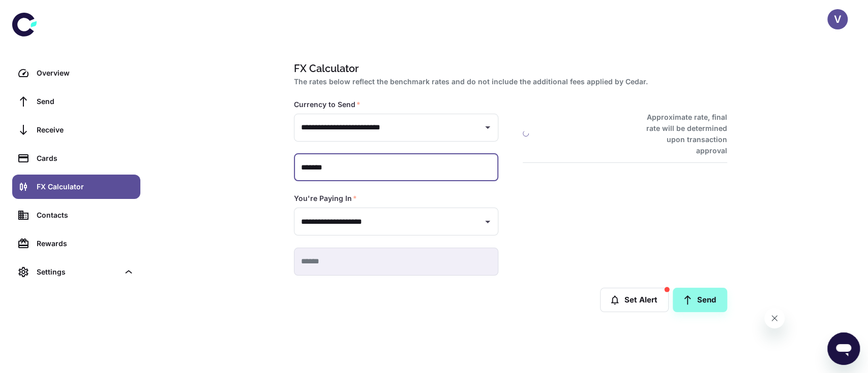 The image size is (868, 373). I want to click on div: Contacts, so click(85, 215).